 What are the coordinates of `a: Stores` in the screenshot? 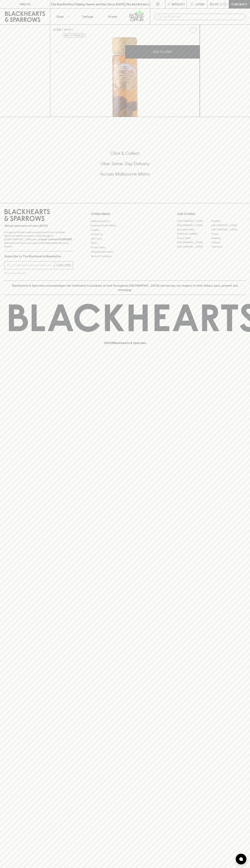 It's located at (113, 16).